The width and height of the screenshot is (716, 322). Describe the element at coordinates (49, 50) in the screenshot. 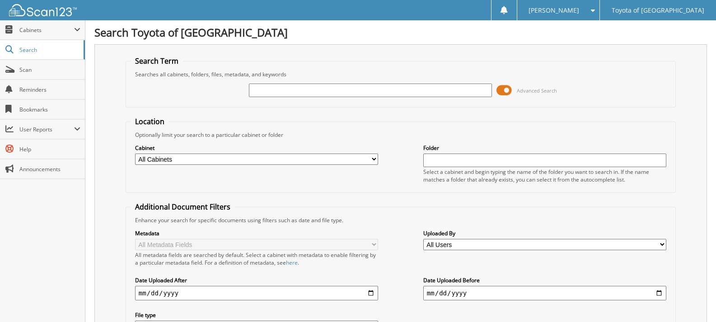

I see `span: Search` at that location.